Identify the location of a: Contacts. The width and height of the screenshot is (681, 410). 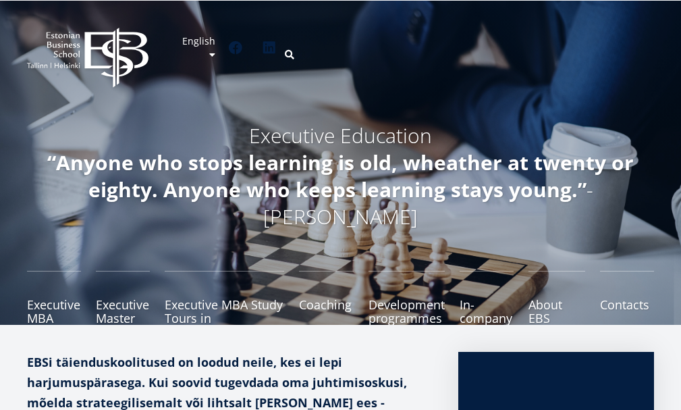
(627, 311).